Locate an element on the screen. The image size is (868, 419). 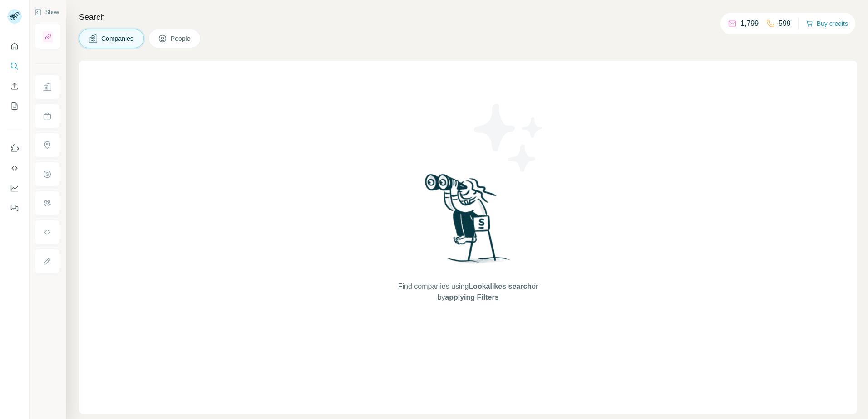
button: Search is located at coordinates (15, 66).